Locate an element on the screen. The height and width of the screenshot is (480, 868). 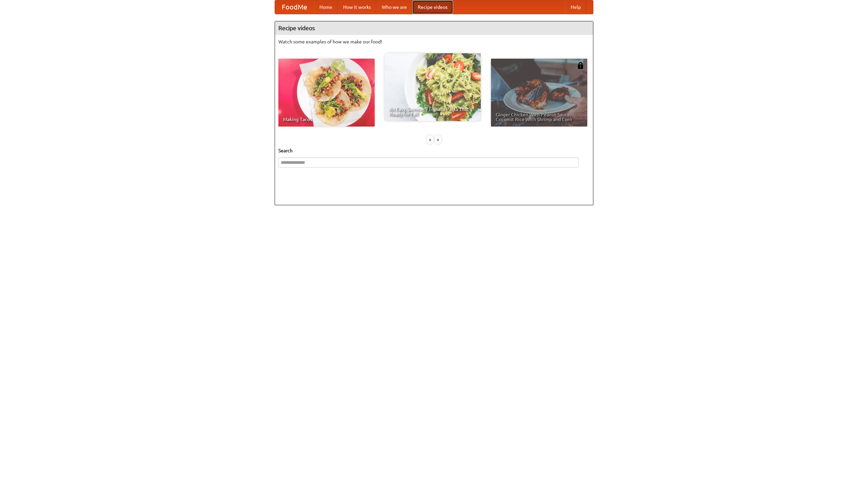
h5: Search is located at coordinates (434, 151).